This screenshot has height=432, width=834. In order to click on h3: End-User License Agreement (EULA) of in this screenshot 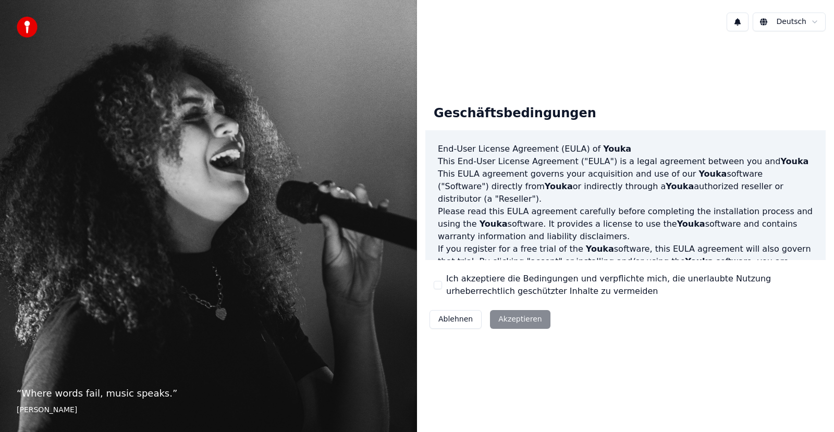, I will do `click(625, 149)`.